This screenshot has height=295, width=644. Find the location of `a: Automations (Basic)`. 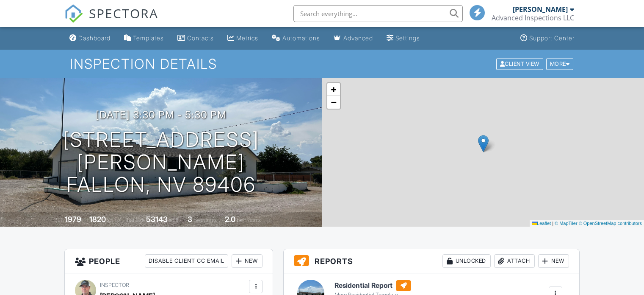

a: Automations (Basic) is located at coordinates (296, 38).